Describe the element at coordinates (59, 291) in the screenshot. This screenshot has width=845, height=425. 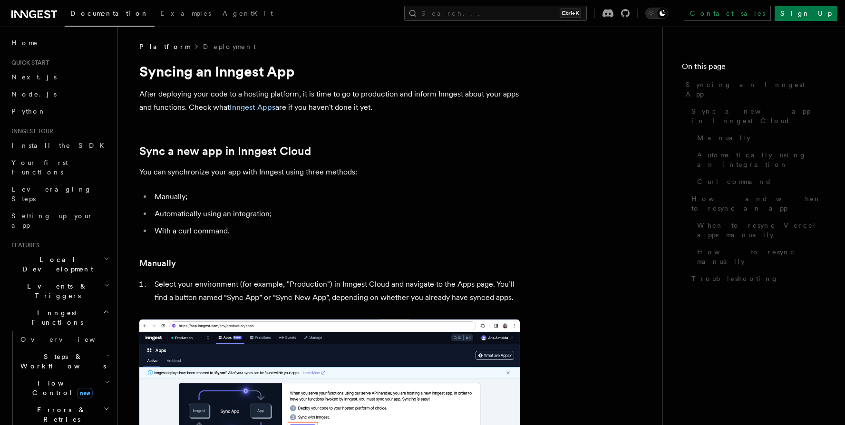
I see `button: Events & Triggers` at that location.